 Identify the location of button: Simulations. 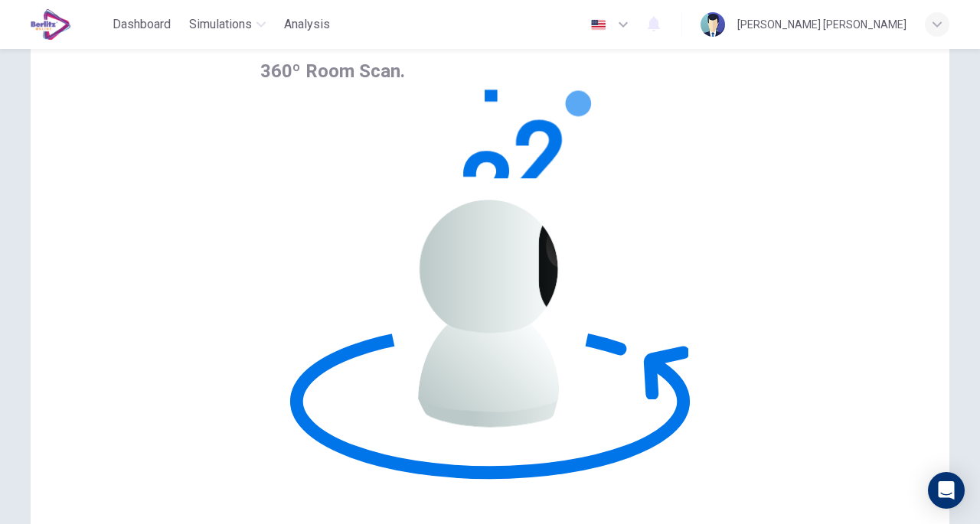
(227, 24).